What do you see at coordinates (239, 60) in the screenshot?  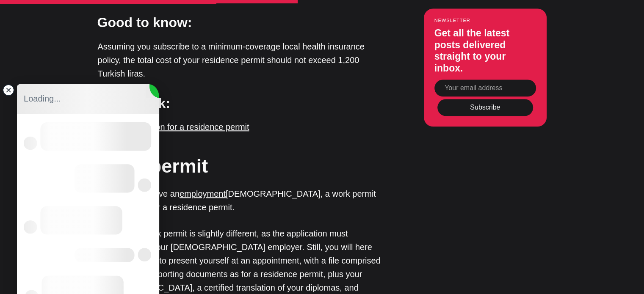 I see `p: Assuming you subscribe to a minimum-coverage local health insurance policy, the total cost of you...` at bounding box center [239, 60].